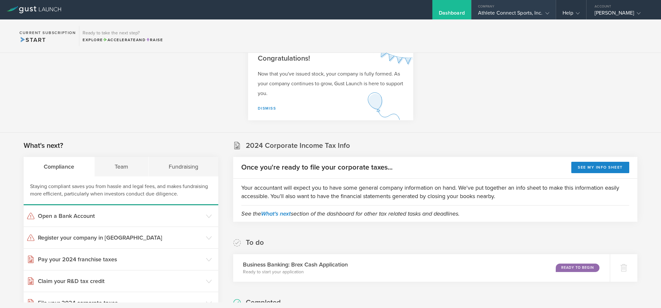 The image size is (661, 308). I want to click on div: Athlete Connect Sports, Inc., so click(514, 15).